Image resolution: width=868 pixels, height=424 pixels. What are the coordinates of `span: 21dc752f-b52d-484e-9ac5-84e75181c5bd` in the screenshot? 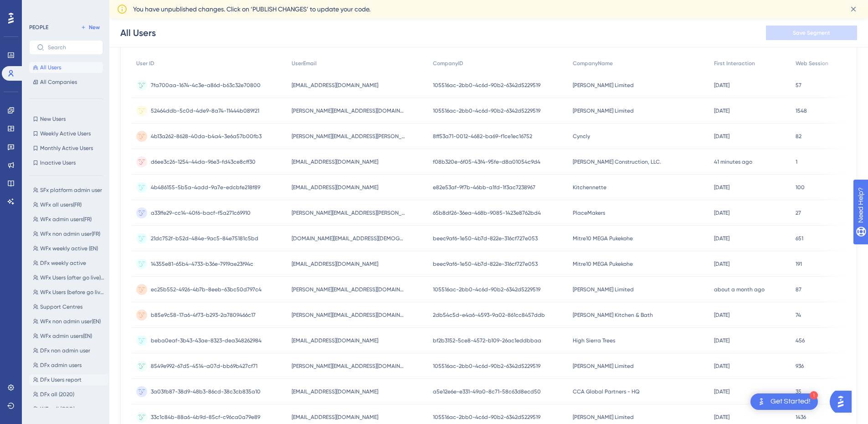 It's located at (205, 238).